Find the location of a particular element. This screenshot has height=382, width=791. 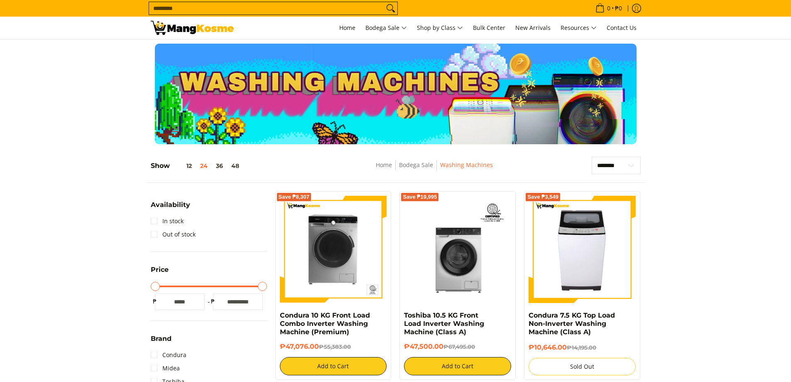

a: New Arrivals is located at coordinates (533, 28).